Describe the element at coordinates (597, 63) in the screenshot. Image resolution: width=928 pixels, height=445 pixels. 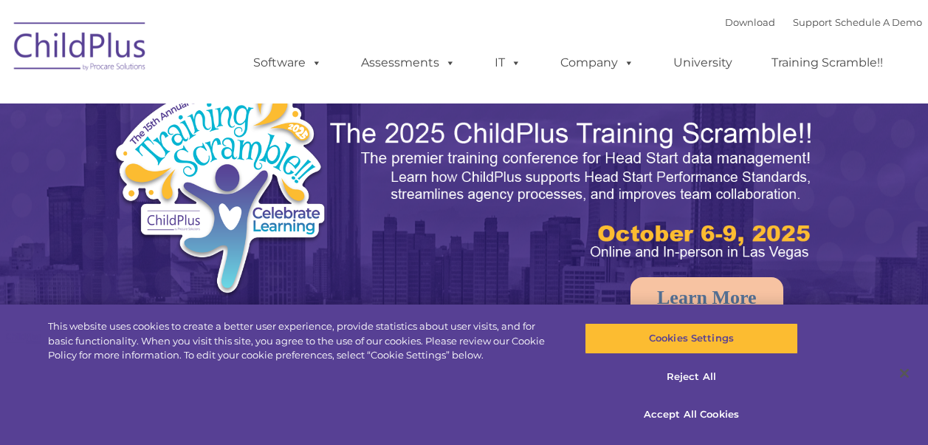
I see `a: Company` at that location.